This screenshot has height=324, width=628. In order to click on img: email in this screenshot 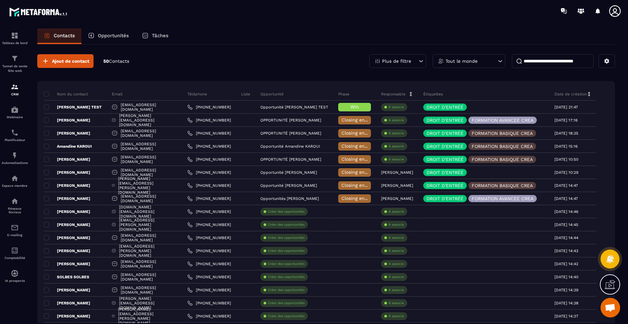, I will do `click(15, 228)`.